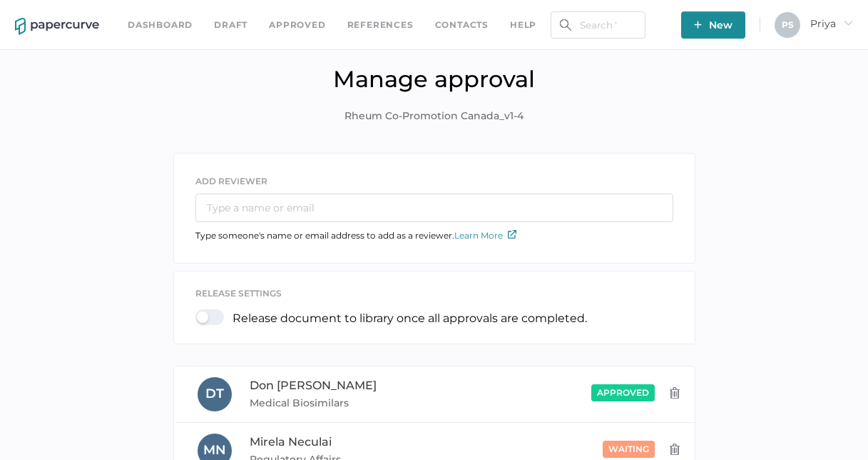  What do you see at coordinates (434, 116) in the screenshot?
I see `span: Rheum Co-Promotion Canada_v1-4` at bounding box center [434, 116].